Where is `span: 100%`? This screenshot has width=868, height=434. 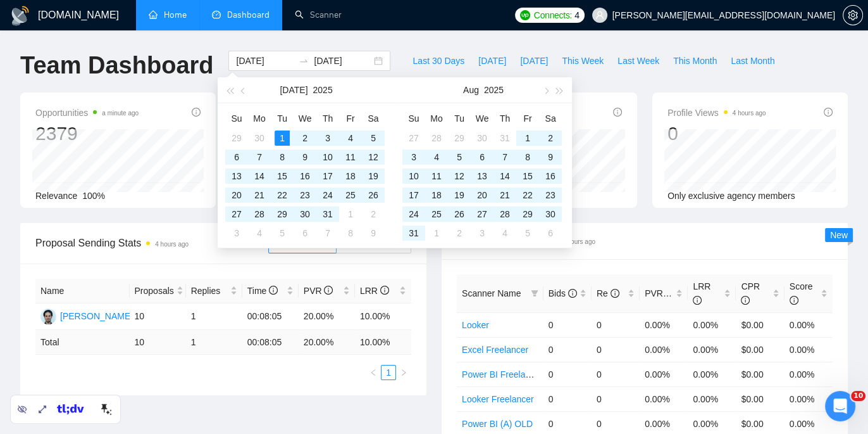
span: 100% is located at coordinates (93, 196).